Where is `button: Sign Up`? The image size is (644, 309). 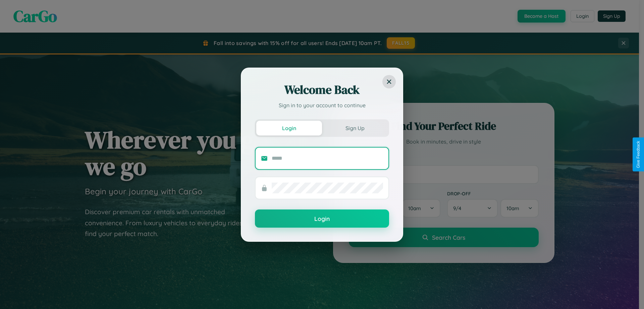
button: Sign Up is located at coordinates (355, 128).